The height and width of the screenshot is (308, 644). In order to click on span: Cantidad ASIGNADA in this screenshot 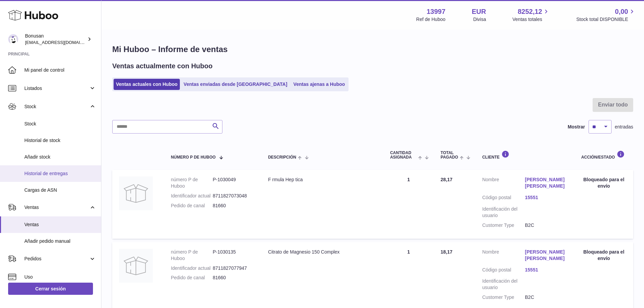, I will do `click(403, 155)`.